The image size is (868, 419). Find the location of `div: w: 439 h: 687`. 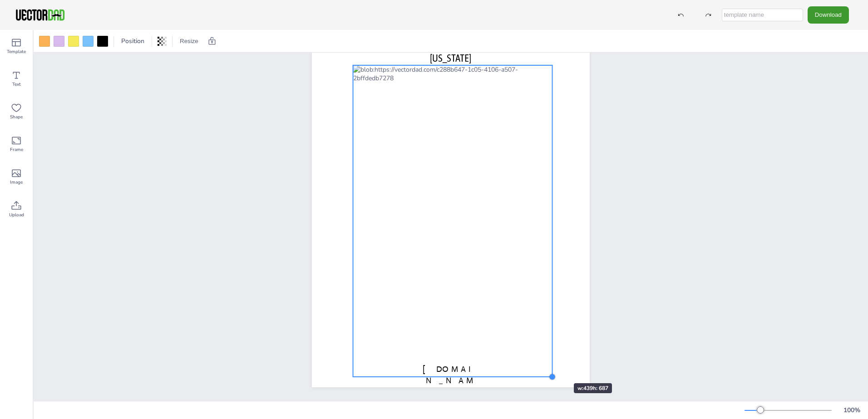

div: w: 439 h: 687 is located at coordinates (593, 388).